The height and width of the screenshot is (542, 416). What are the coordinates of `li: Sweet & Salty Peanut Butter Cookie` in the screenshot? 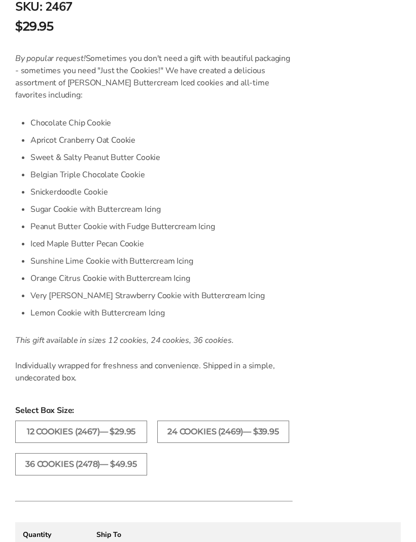 It's located at (161, 157).